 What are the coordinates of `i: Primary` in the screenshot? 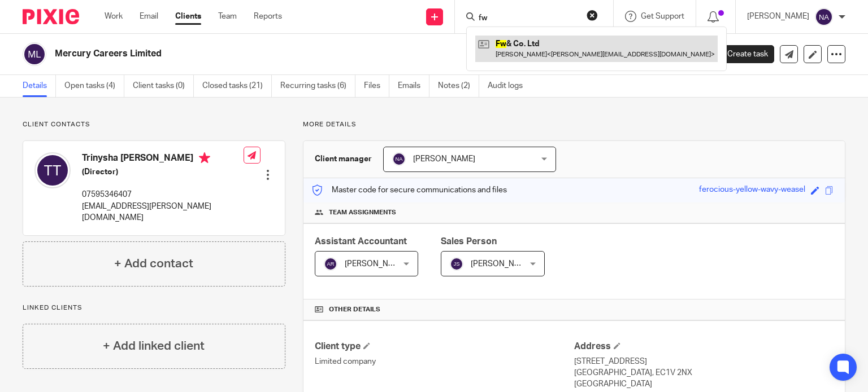 It's located at (205, 158).